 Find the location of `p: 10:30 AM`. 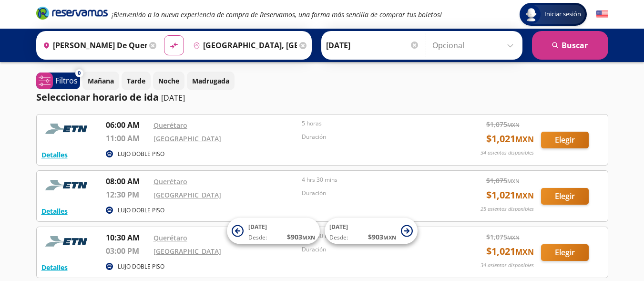

p: 10:30 AM is located at coordinates (128, 238).